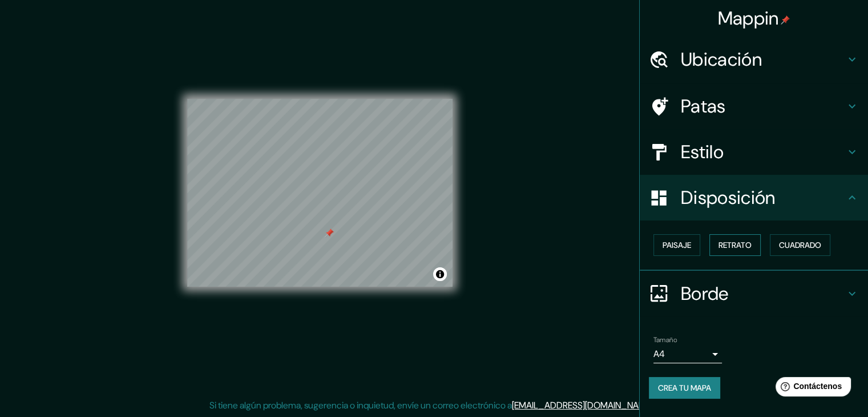 This screenshot has width=868, height=417. I want to click on font: Disposición, so click(728, 198).